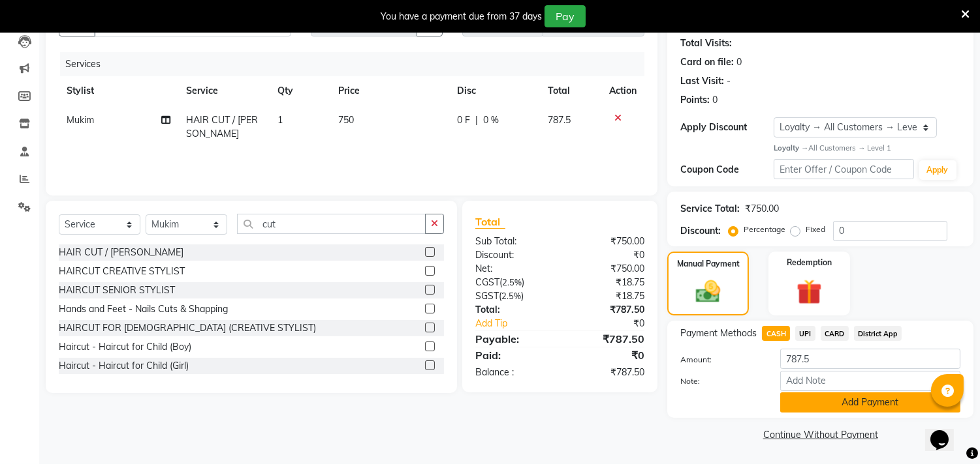 The height and width of the screenshot is (464, 980). Describe the element at coordinates (809, 263) in the screenshot. I see `label: Redemption` at that location.